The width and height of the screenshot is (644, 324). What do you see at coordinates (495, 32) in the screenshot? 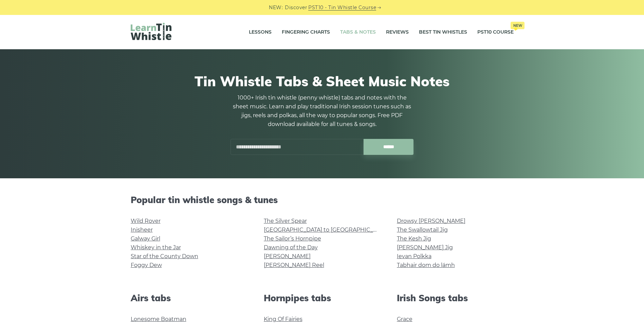
I see `a: PST10 CourseNew` at bounding box center [495, 32].